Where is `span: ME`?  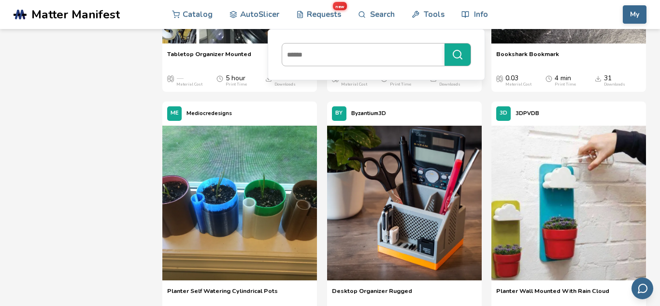 span: ME is located at coordinates (174, 113).